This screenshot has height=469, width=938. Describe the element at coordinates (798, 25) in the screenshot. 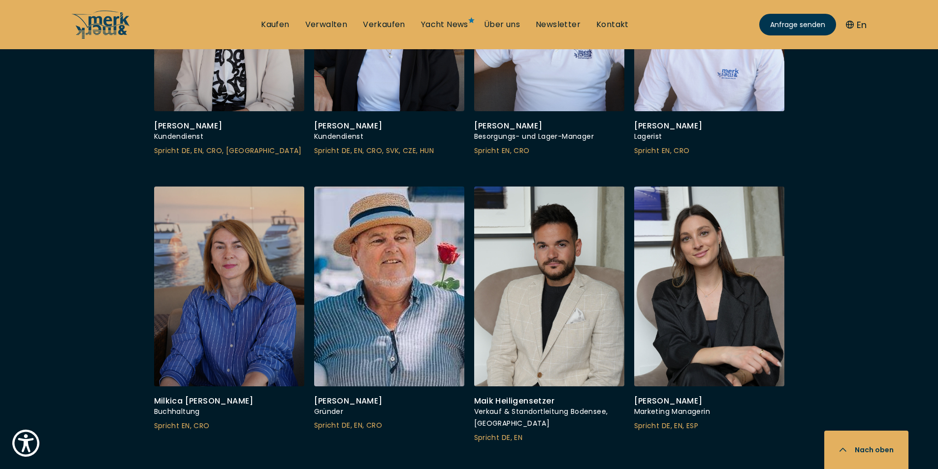

I see `span: Anfrage senden` at that location.